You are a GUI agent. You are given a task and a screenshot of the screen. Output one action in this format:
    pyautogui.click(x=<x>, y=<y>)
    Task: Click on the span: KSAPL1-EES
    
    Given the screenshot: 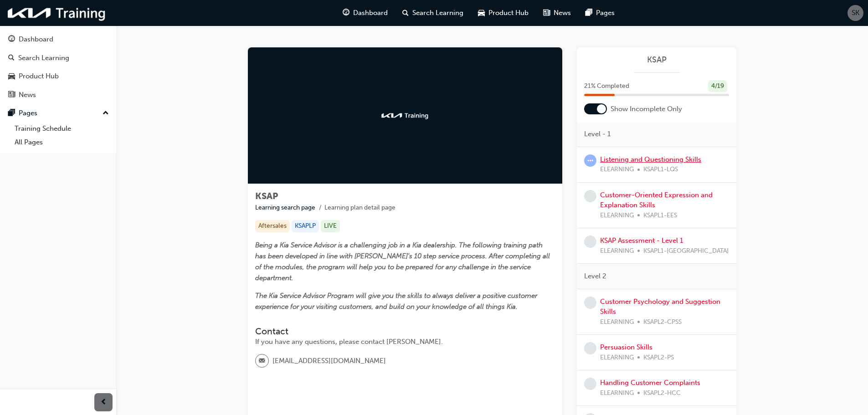 What is the action you would take?
    pyautogui.click(x=660, y=215)
    